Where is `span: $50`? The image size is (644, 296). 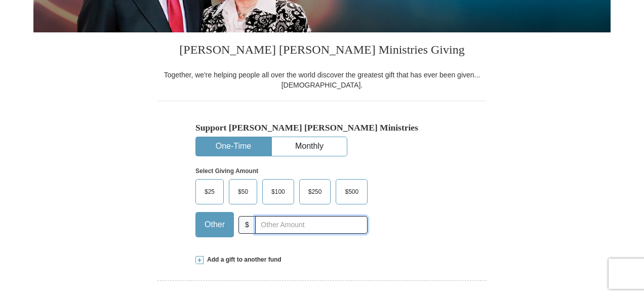
span: $50 is located at coordinates (243, 192).